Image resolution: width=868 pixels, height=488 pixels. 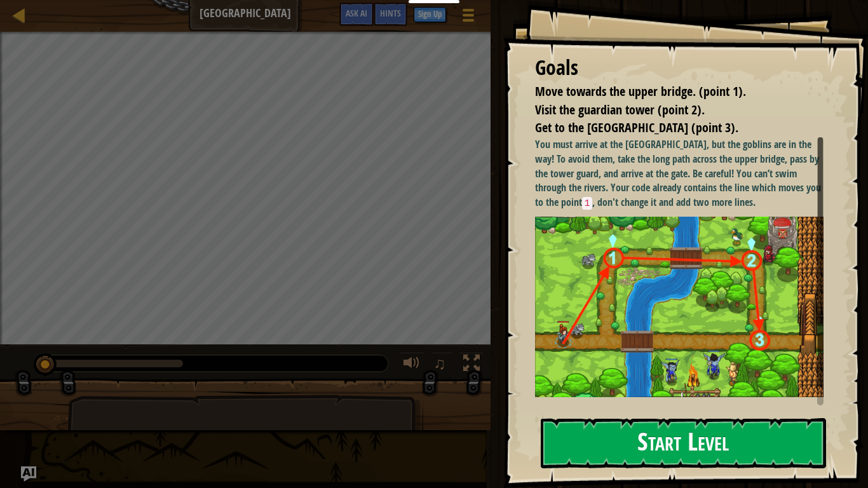 I want to click on div: Goals, so click(x=679, y=68).